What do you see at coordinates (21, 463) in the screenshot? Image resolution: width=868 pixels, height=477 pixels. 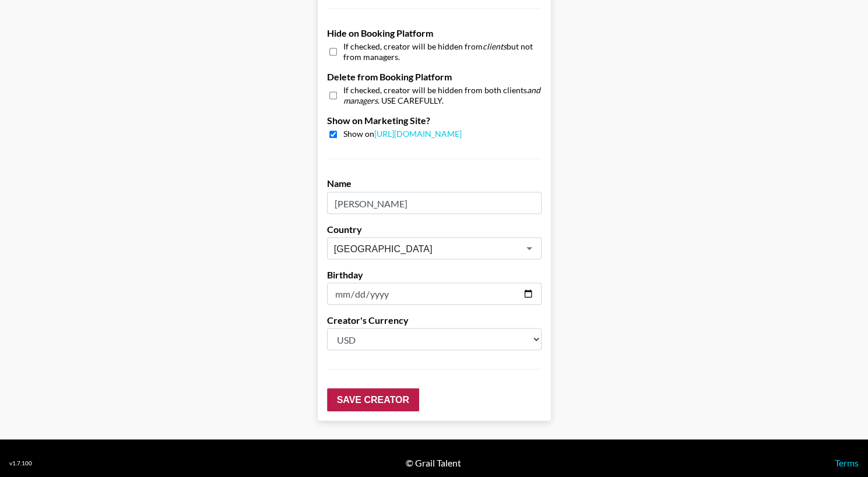 I see `div: v 1.7.100` at bounding box center [21, 463].